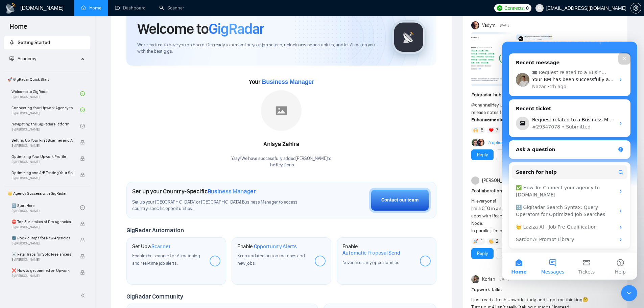  Describe the element at coordinates (482, 130) in the screenshot. I see `span: 6` at that location.